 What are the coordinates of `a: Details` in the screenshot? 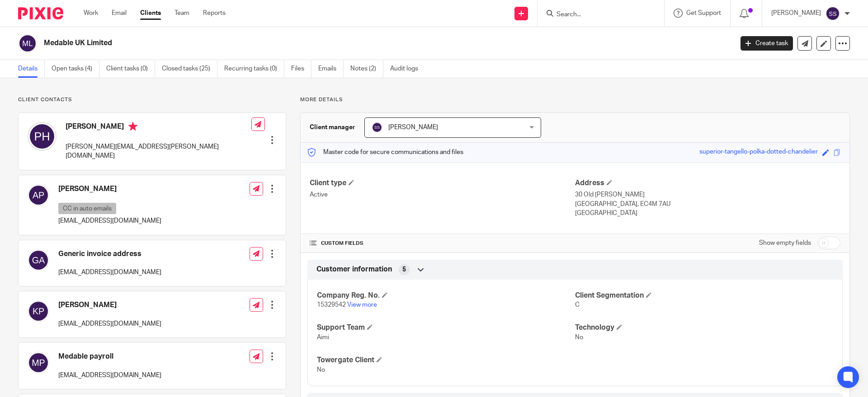 It's located at (31, 69).